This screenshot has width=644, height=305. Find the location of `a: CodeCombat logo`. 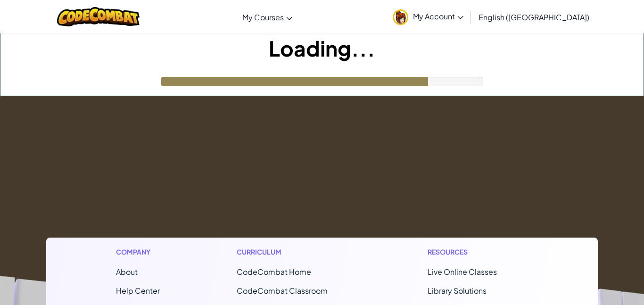

a: CodeCombat logo is located at coordinates (98, 17).